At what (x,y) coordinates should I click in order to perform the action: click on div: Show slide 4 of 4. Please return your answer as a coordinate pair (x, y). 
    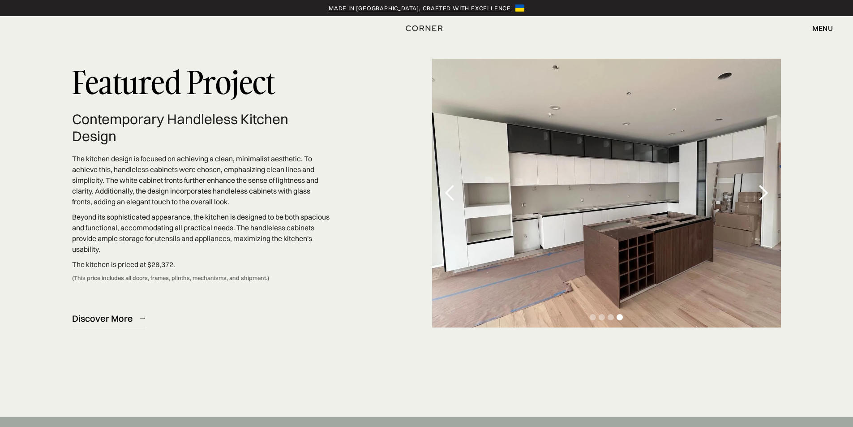
    Looking at the image, I should click on (620, 317).